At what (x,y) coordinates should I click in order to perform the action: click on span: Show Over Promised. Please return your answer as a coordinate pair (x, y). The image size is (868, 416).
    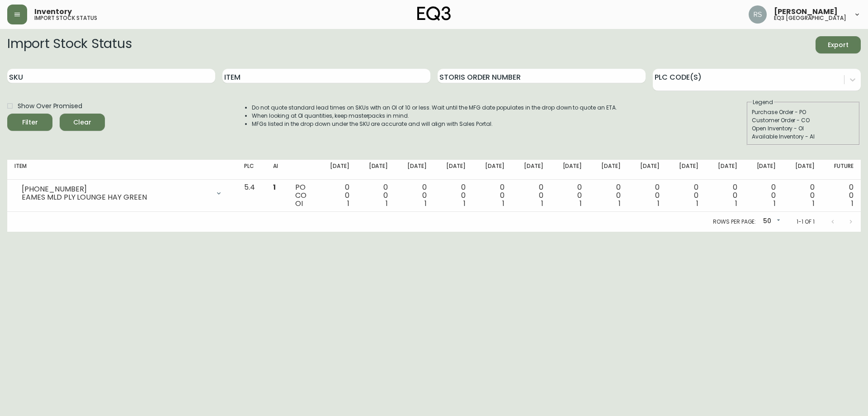
    Looking at the image, I should click on (50, 106).